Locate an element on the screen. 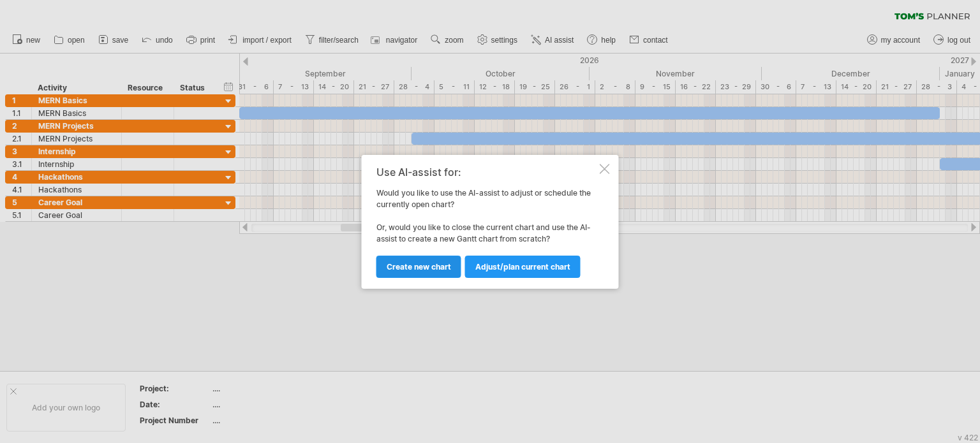 The width and height of the screenshot is (980, 443). div: Would you like to use the AI-assist to adjust or schedule the currently open chart? Or, would you... is located at coordinates (487, 222).